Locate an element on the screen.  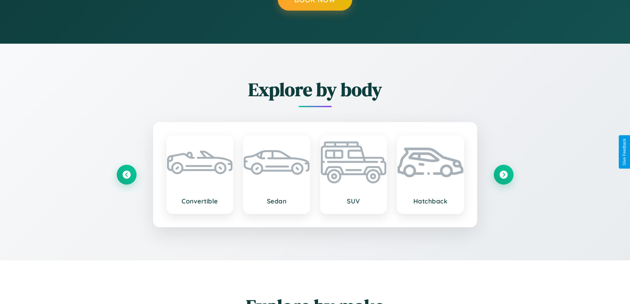
h3: Convertible is located at coordinates (200, 201).